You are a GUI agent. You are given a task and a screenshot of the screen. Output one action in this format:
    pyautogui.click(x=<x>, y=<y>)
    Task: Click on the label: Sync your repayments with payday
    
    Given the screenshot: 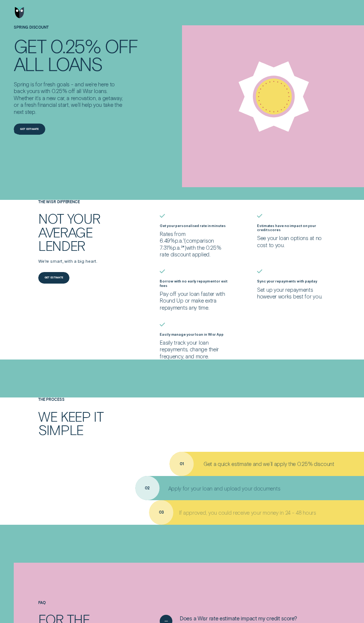 What is the action you would take?
    pyautogui.click(x=288, y=281)
    